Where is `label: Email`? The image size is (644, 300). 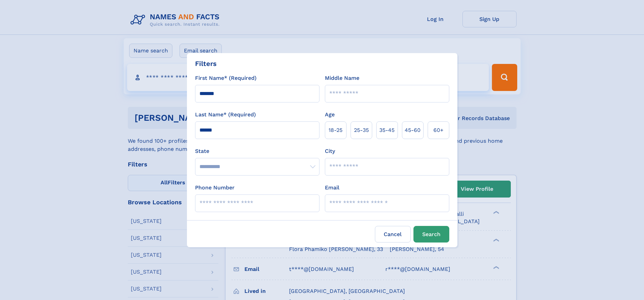 label: Email is located at coordinates (332, 188).